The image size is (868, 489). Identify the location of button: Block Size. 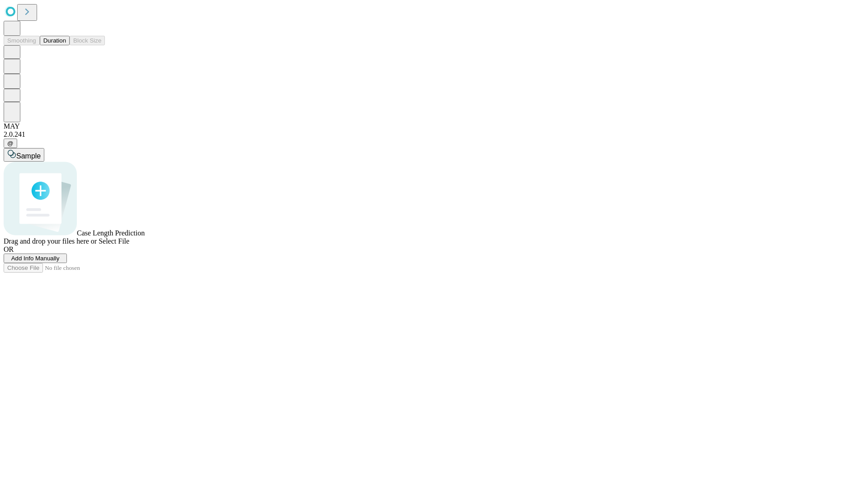
(87, 40).